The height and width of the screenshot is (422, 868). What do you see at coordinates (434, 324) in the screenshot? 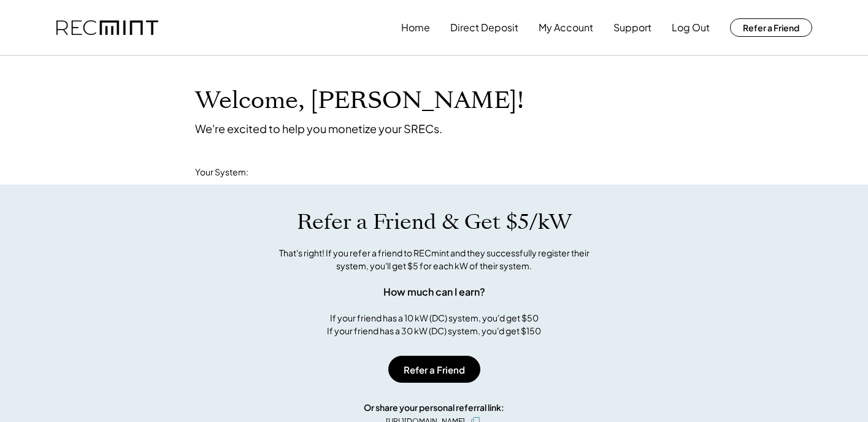
I see `div: If your friend has a 10 kW (DC) system, you'd get $50 If your friend has a 30 kW (DC) system, you...` at bounding box center [434, 324].